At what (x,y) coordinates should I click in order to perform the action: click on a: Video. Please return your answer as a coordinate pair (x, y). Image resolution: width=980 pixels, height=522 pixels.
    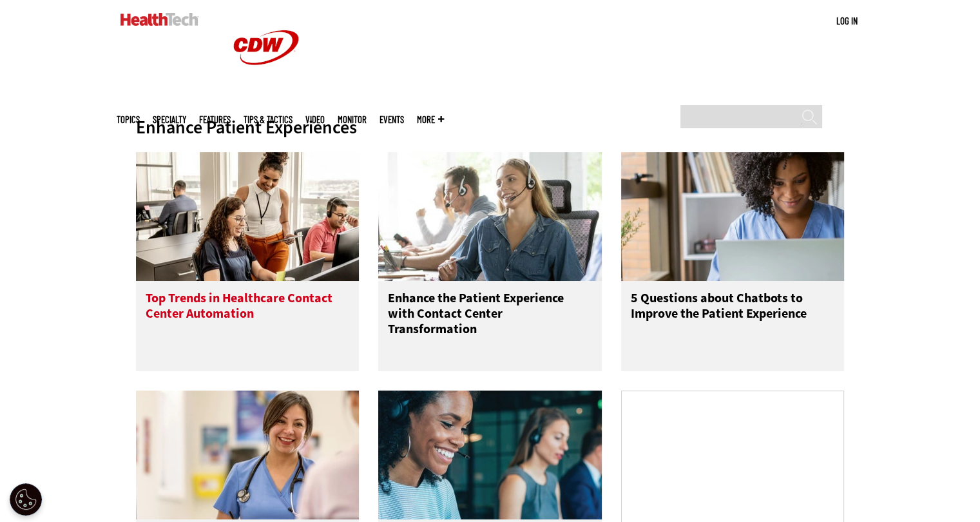
    Looking at the image, I should click on (315, 119).